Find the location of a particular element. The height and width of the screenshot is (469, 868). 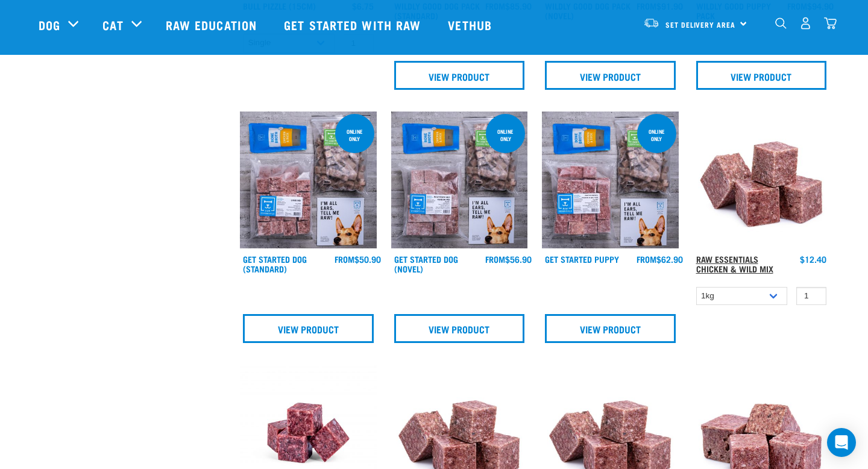

a: Get Started Dog (Novel) is located at coordinates (426, 263).